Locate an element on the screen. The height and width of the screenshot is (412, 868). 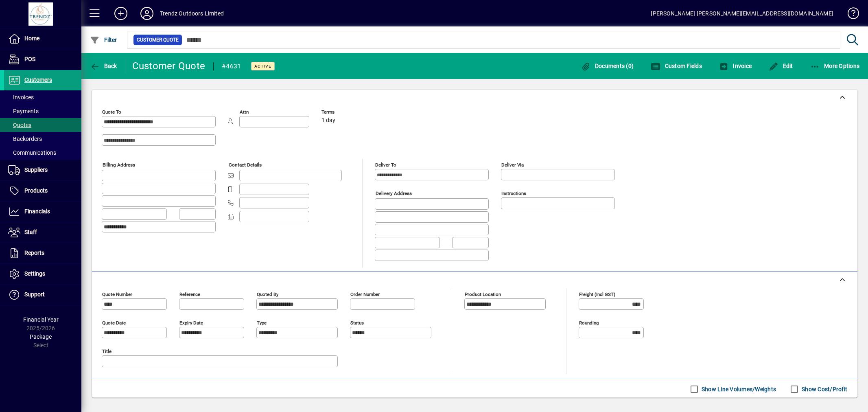
a: POS is located at coordinates (43, 60).